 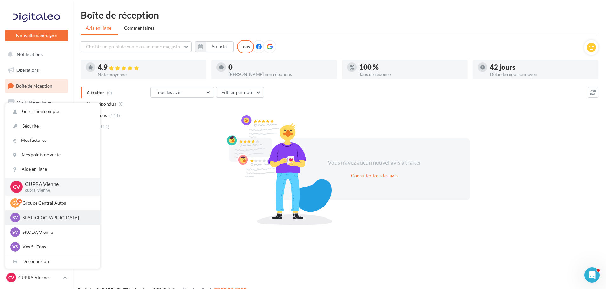 What do you see at coordinates (169, 92) in the screenshot?
I see `span: Tous les avis` at bounding box center [169, 92].